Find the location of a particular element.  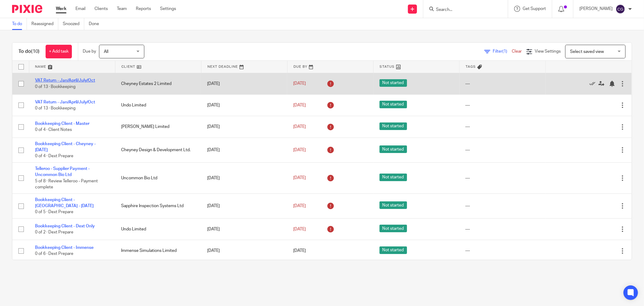

a: To do is located at coordinates (19, 24).